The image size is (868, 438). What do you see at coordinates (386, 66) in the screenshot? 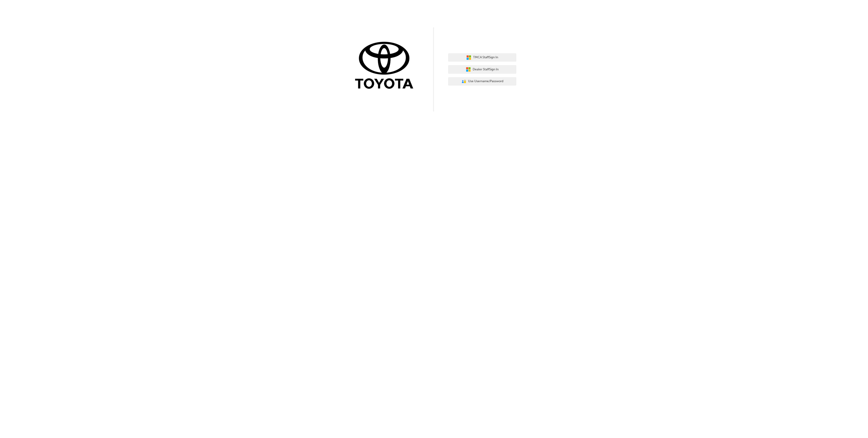
I see `img: Trak` at bounding box center [386, 66].